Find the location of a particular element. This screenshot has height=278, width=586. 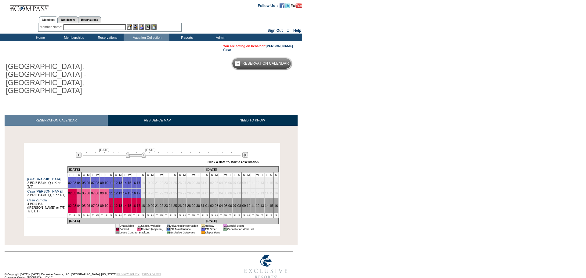

td: 21 is located at coordinates (157, 193).